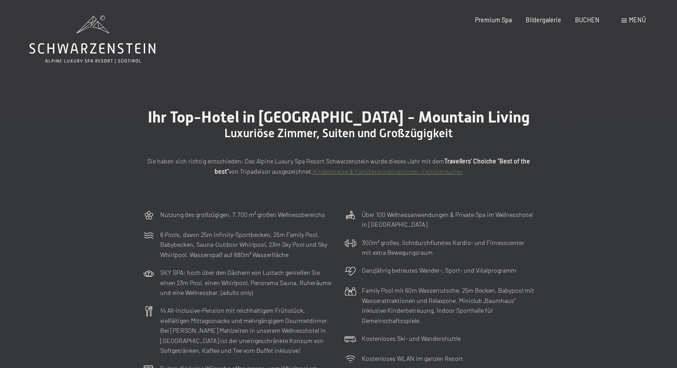  I want to click on a: Premium Spa, so click(493, 20).